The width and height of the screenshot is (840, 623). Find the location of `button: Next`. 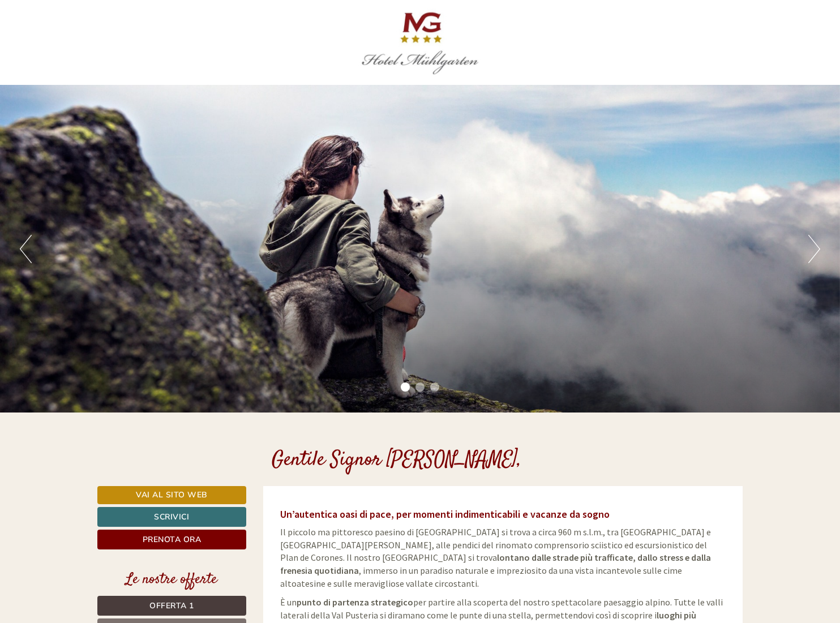

button: Next is located at coordinates (814, 249).